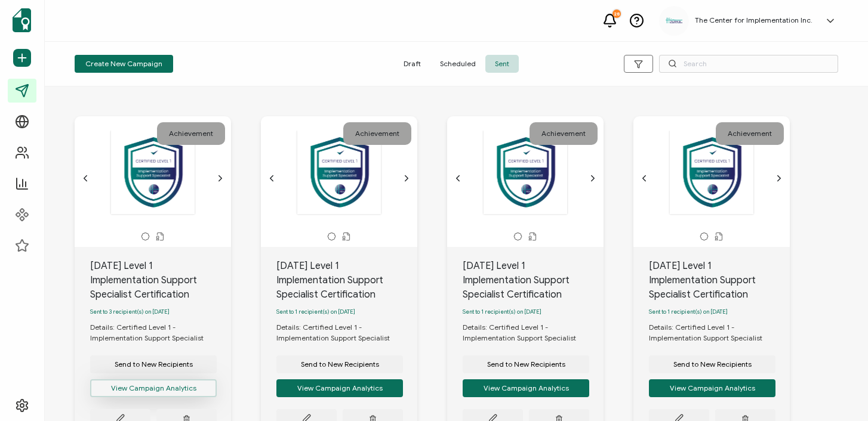 The width and height of the screenshot is (868, 421). What do you see at coordinates (502, 64) in the screenshot?
I see `span: Sent` at bounding box center [502, 64].